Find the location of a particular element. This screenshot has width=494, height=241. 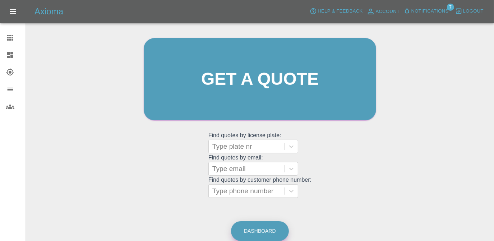

button: Help & Feedback is located at coordinates (336, 11).